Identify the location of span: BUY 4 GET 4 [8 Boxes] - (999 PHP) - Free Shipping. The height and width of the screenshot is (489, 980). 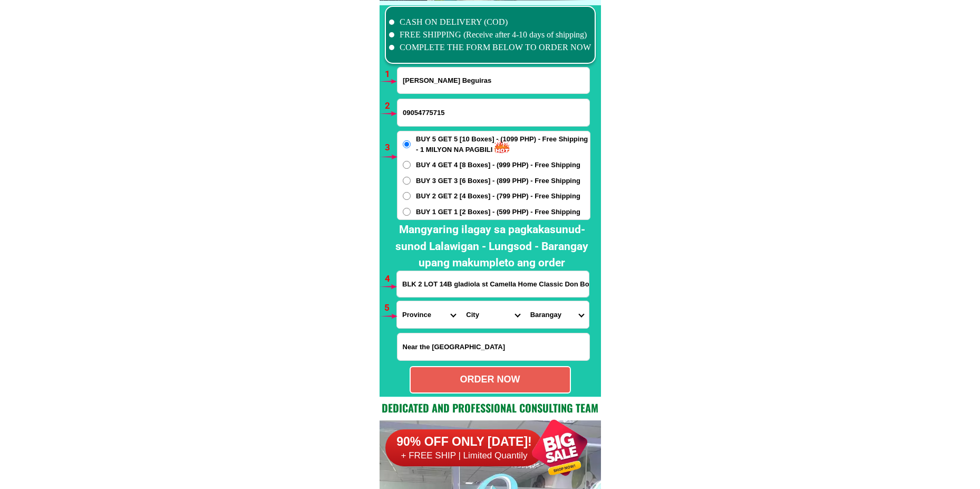
(498, 165).